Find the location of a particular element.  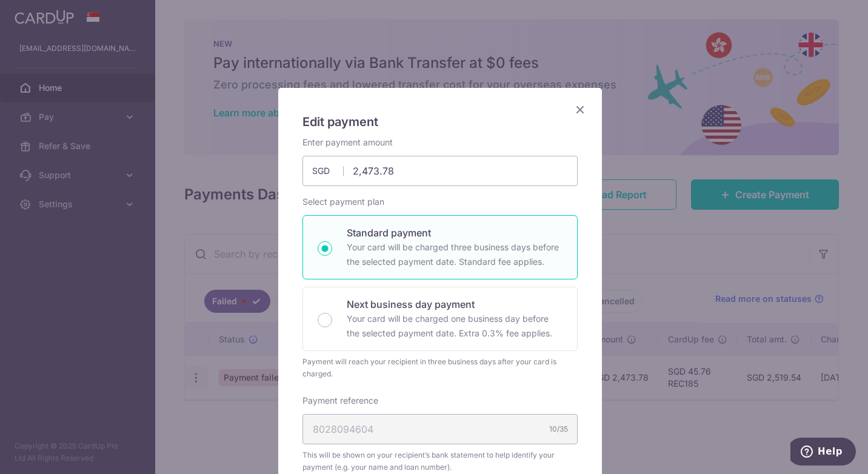

input: 0.00 is located at coordinates (440, 171).